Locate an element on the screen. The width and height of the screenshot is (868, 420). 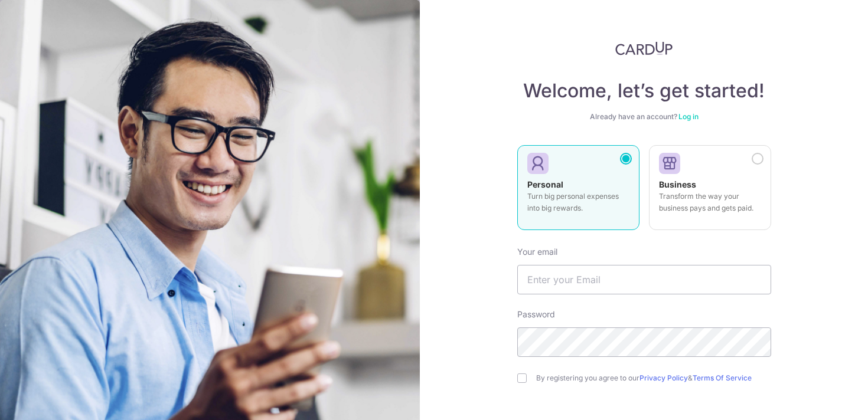
strong: Business is located at coordinates (677, 184).